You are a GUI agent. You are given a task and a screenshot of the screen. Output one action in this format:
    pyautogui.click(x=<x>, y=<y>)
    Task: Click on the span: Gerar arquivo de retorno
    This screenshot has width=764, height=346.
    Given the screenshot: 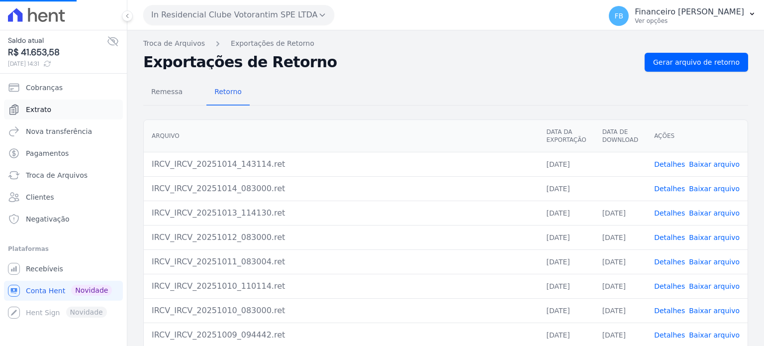 What is the action you would take?
    pyautogui.click(x=696, y=62)
    